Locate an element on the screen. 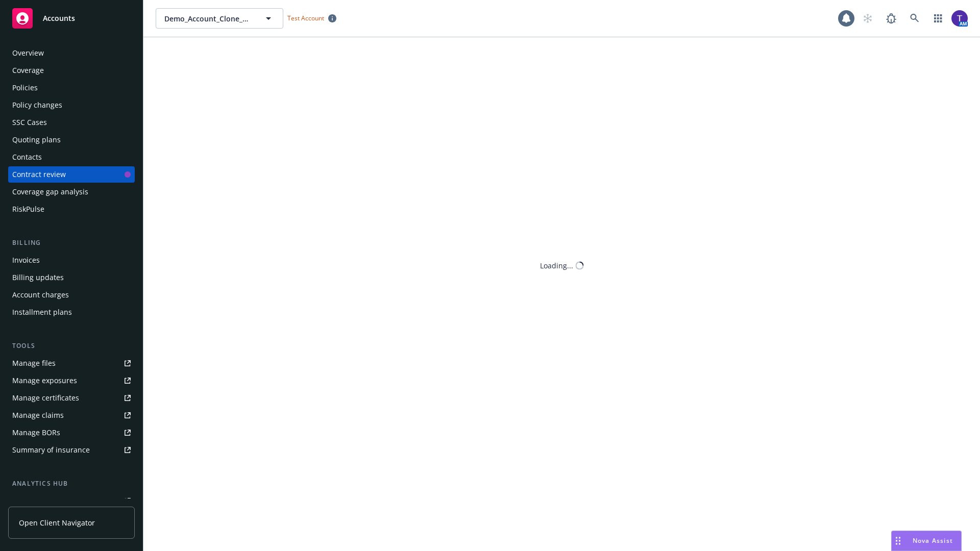 The image size is (980, 551). img: photo is located at coordinates (959, 18).